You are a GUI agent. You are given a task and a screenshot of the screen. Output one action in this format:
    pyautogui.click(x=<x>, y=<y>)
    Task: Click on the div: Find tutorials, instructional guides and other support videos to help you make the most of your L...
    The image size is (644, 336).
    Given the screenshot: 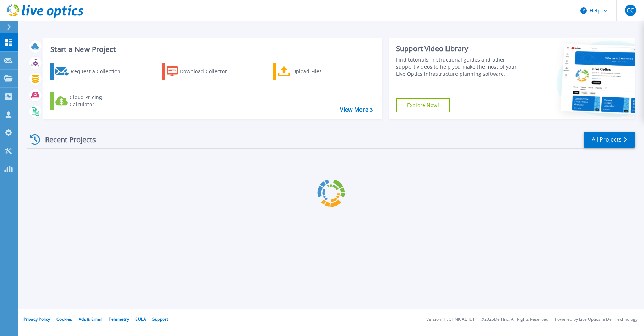 What is the action you would take?
    pyautogui.click(x=459, y=67)
    